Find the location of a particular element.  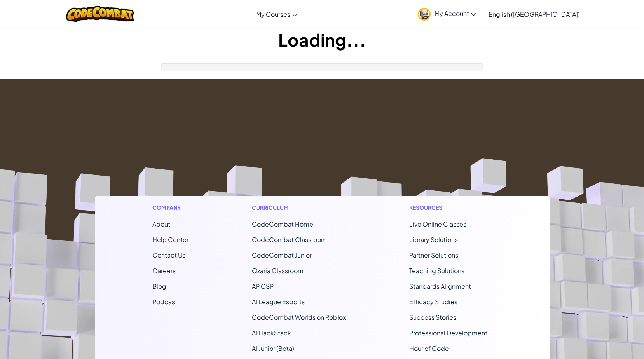

span: Contact Us is located at coordinates (169, 255).